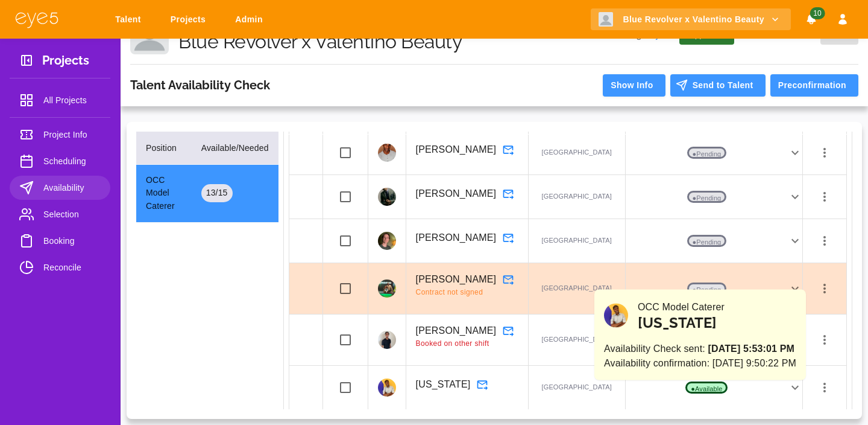  Describe the element at coordinates (707, 387) in the screenshot. I see `p: ● Available` at that location.